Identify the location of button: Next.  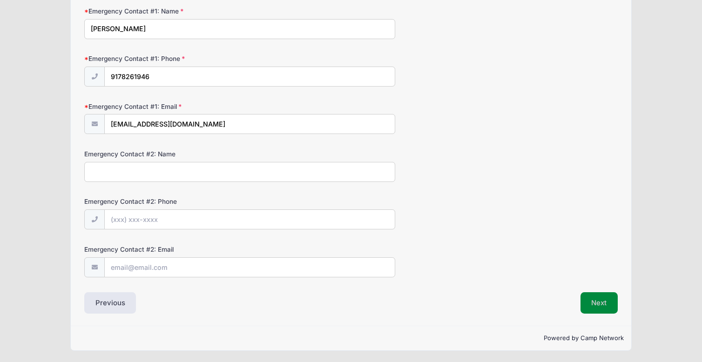
(599, 303).